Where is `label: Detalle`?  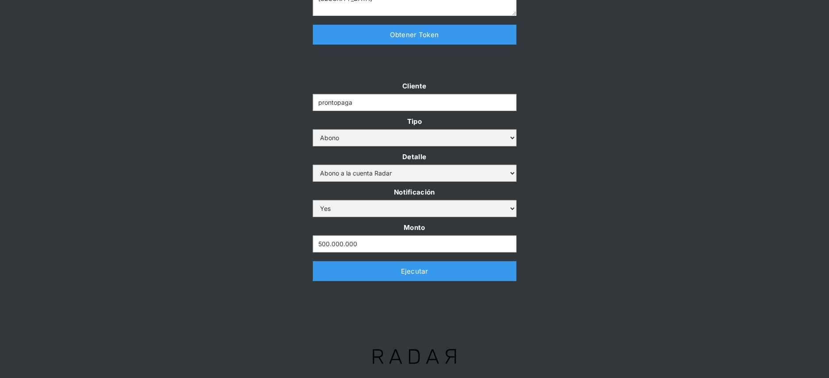
label: Detalle is located at coordinates (415, 157).